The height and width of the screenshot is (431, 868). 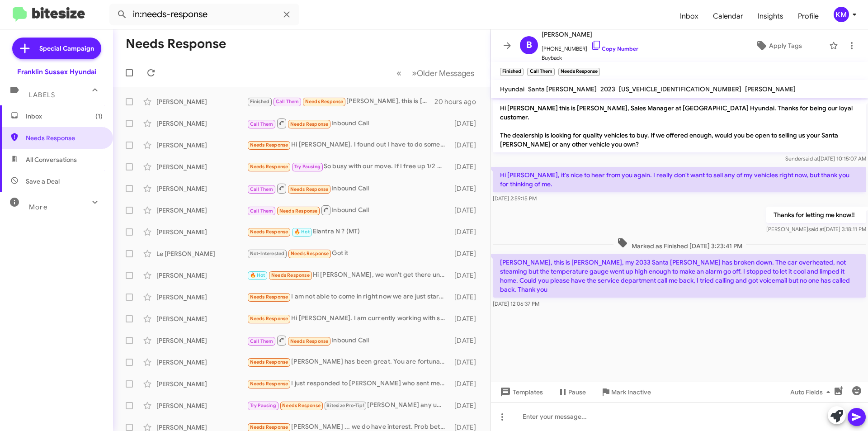 I want to click on button: Previous, so click(x=399, y=73).